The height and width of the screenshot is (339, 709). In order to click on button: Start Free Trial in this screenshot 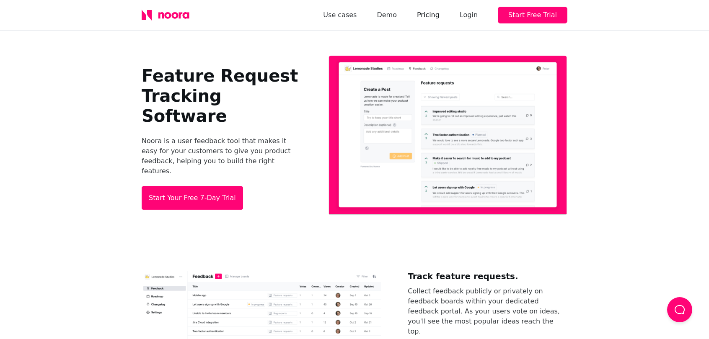, I will do `click(532, 15)`.